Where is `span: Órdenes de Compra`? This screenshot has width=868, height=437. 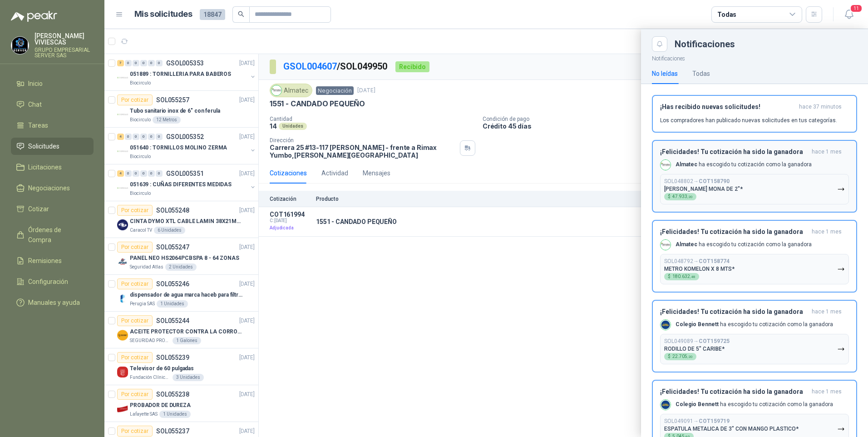 span: Órdenes de Compra is located at coordinates (56, 235).